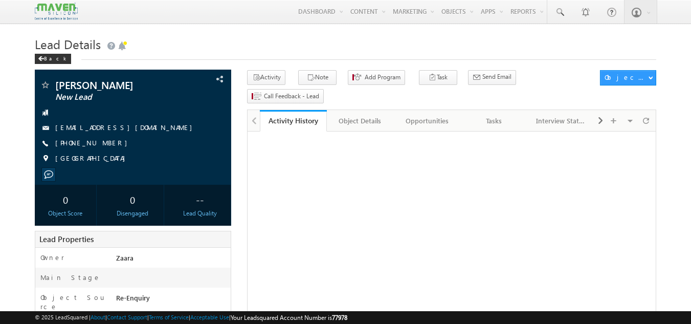  I want to click on div: Tasks, so click(494, 121).